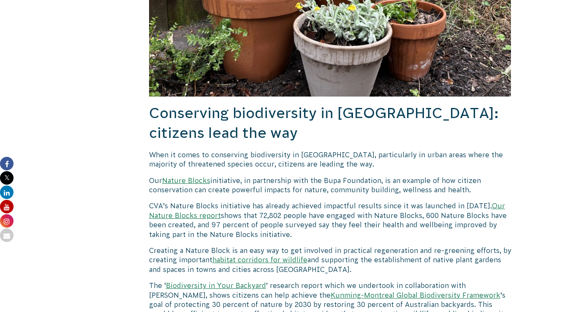 The width and height of the screenshot is (584, 312). Describe the element at coordinates (330, 220) in the screenshot. I see `p: CVA’s Nature Blocks initiative has already achieved impactful results since it was launched in [D...` at that location.